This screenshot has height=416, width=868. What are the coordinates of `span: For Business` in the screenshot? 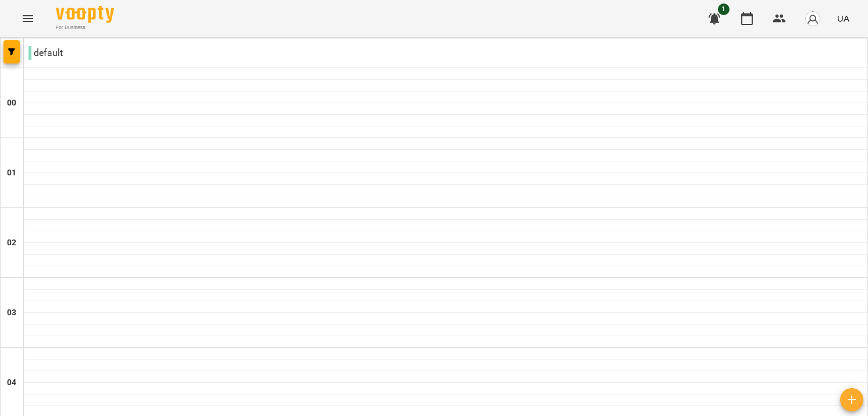 It's located at (85, 27).